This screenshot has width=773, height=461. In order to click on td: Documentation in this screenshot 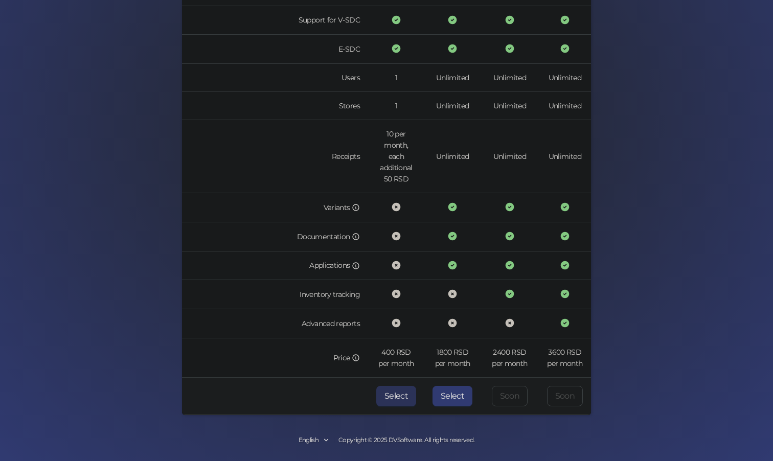, I will do `click(275, 237)`.